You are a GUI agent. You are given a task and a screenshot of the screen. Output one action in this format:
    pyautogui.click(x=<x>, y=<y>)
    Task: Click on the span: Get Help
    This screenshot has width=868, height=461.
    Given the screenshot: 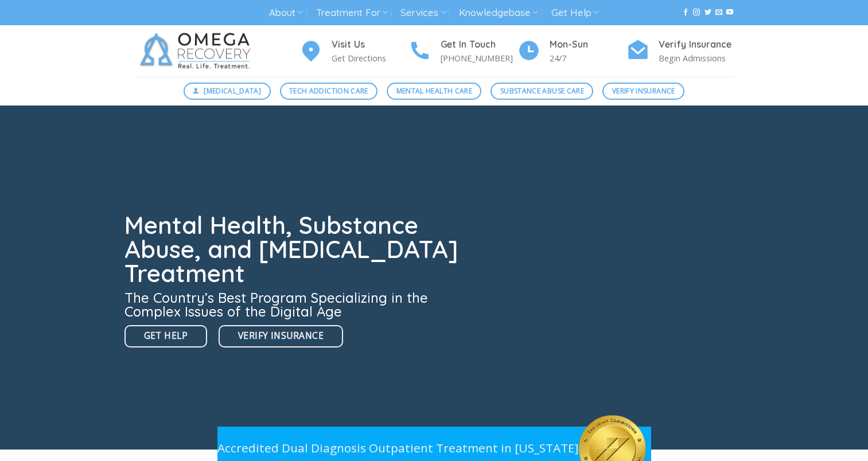 What is the action you would take?
    pyautogui.click(x=166, y=336)
    